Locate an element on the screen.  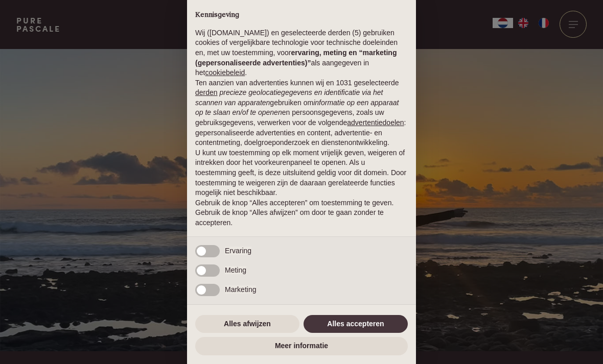
button: Alles afwijzen is located at coordinates (248, 325).